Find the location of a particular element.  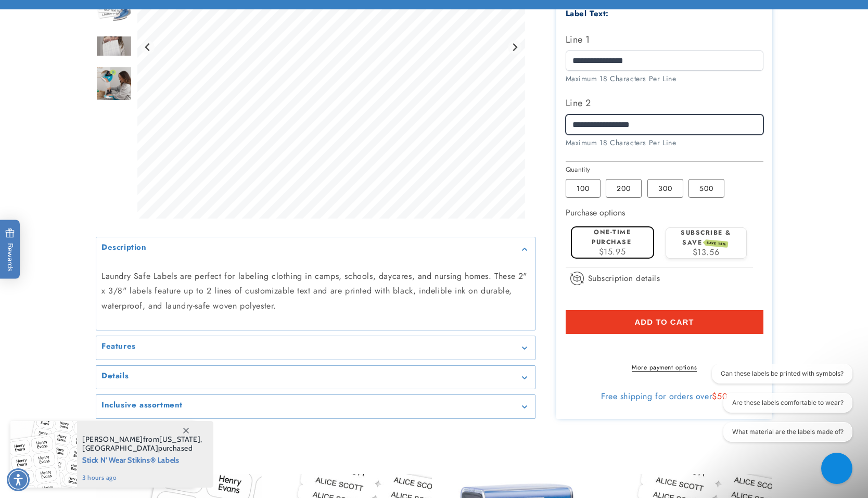

button: Gorgias live chat is located at coordinates (21, 19).